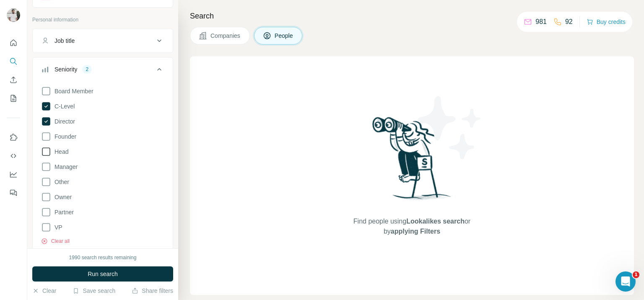  Describe the element at coordinates (416, 231) in the screenshot. I see `span: applying Filters` at that location.